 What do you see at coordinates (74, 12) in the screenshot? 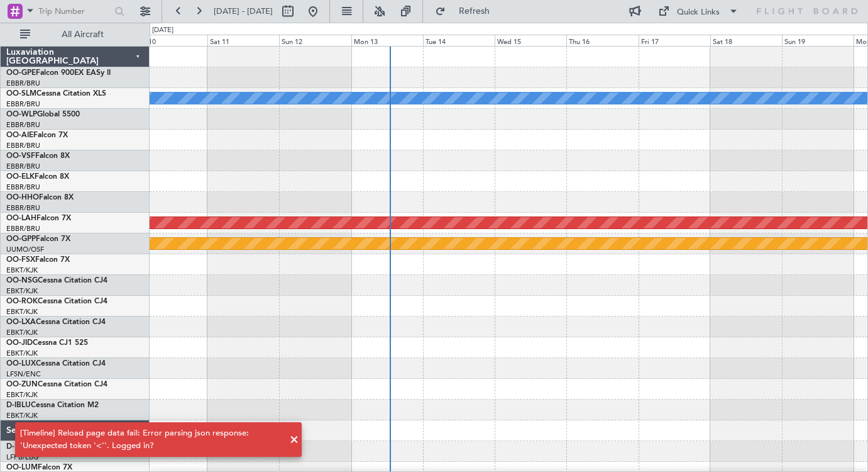
I see `input: Trip Number` at bounding box center [74, 12].